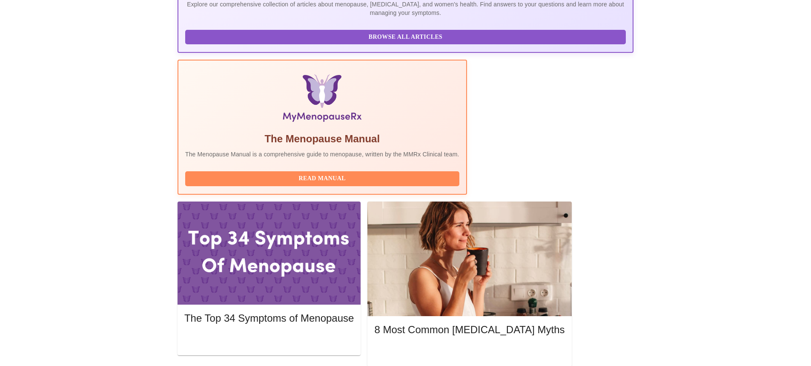 The image size is (811, 366). What do you see at coordinates (269, 318) in the screenshot?
I see `h5: The Top 34 Symptoms of Menopause` at bounding box center [269, 318].